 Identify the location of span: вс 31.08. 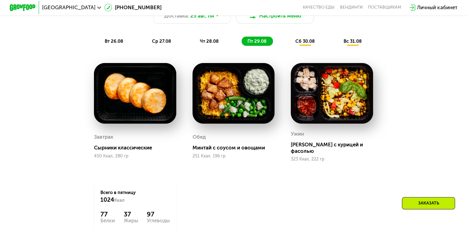
(353, 41).